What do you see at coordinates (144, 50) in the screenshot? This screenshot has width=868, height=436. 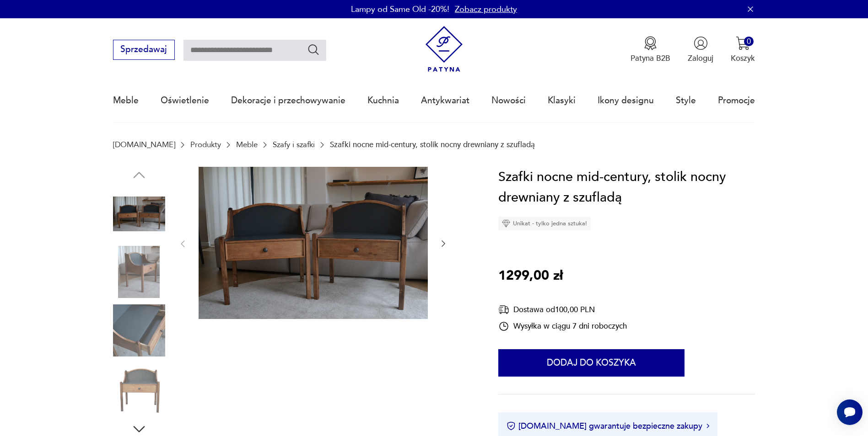 I see `button: Sprzedawaj` at bounding box center [144, 50].